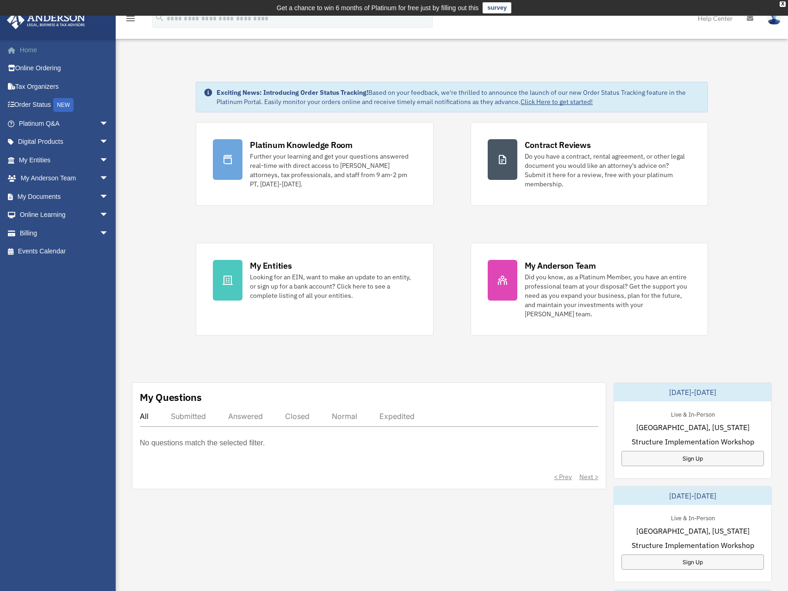 This screenshot has height=591, width=788. What do you see at coordinates (556, 102) in the screenshot?
I see `a: Click Here to get started!` at bounding box center [556, 102].